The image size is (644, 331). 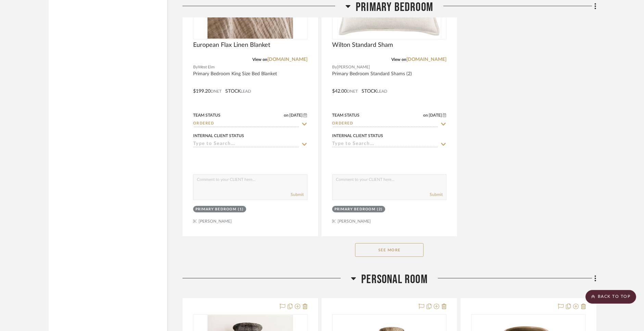 What do you see at coordinates (380, 210) in the screenshot?
I see `div: (2)` at bounding box center [380, 210].